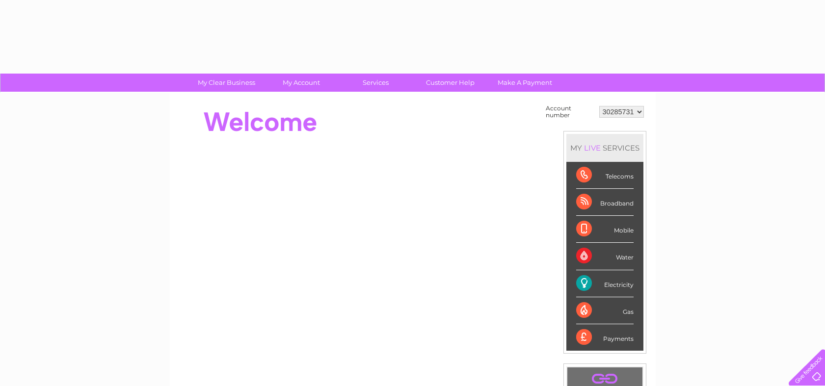 This screenshot has width=825, height=386. I want to click on a: Services, so click(375, 82).